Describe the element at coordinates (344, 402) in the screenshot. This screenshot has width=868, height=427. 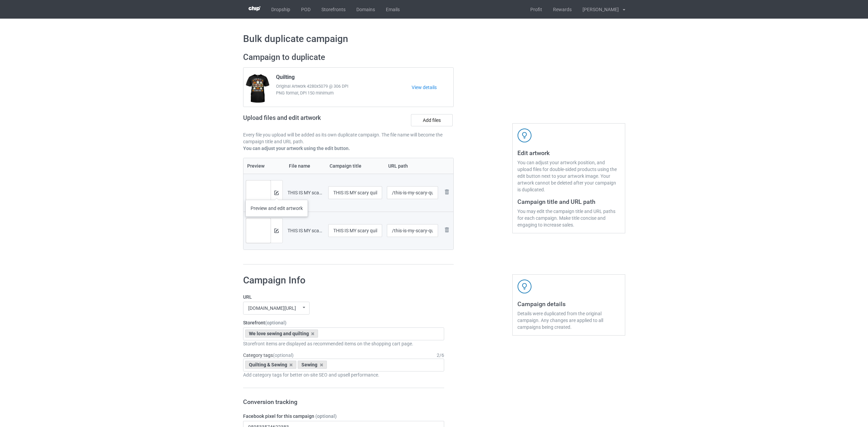
I see `h3: Conversion tracking` at that location.